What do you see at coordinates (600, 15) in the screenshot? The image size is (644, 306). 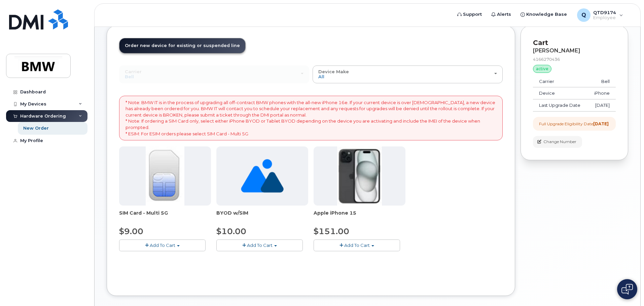 I see `div: QTD9174` at bounding box center [600, 15].